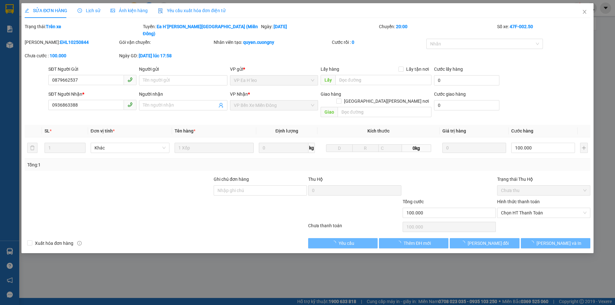  What do you see at coordinates (201, 30) in the screenshot?
I see `div: Tuyến:` at bounding box center [201, 30].